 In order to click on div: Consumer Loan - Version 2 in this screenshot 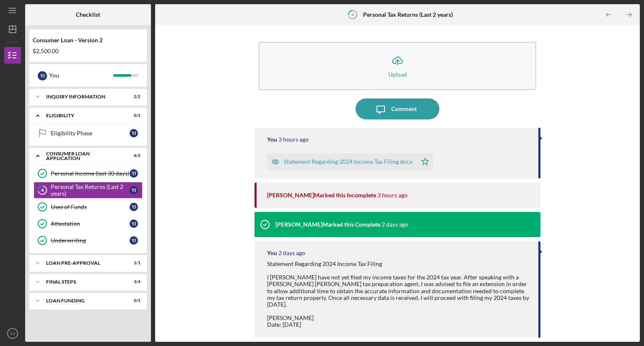, I will do `click(88, 40)`.